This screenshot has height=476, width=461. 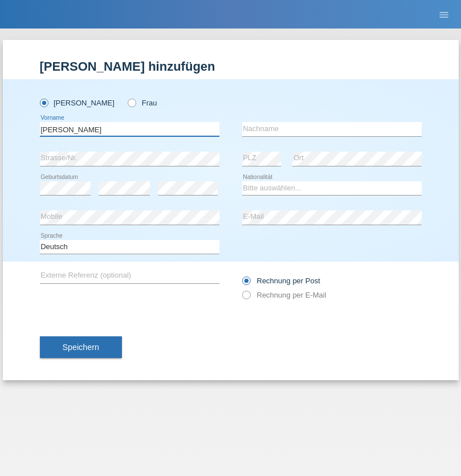 What do you see at coordinates (246, 297) in the screenshot?
I see `input: Rechnung per E-Mail` at bounding box center [246, 297].